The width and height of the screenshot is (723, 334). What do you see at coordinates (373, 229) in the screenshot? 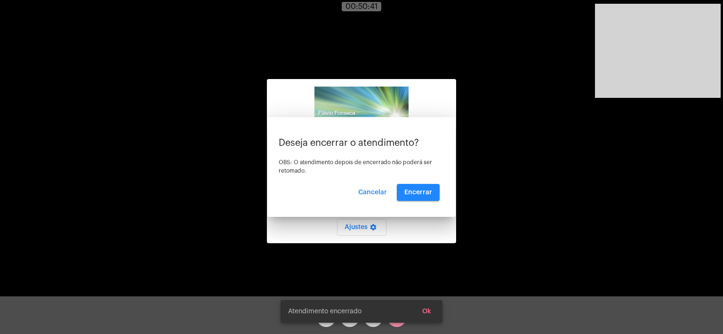
I see `mat-icon: settings` at bounding box center [373, 229].